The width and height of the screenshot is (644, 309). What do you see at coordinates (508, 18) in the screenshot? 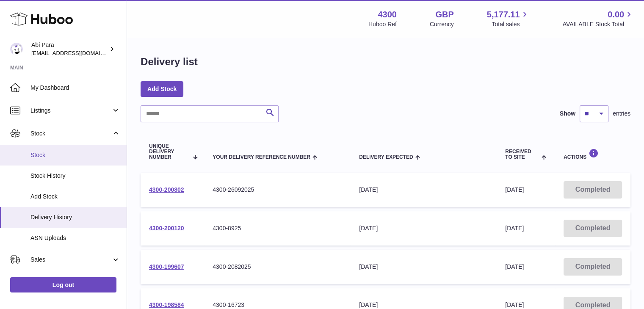
I see `a: 5,177.11 Total sales` at bounding box center [508, 18].